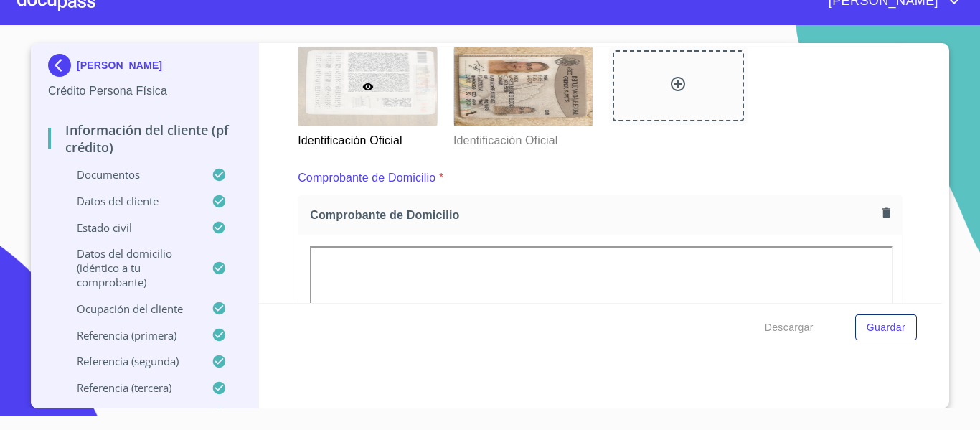  Describe the element at coordinates (523, 86) in the screenshot. I see `img: Identificación Oficial` at that location.